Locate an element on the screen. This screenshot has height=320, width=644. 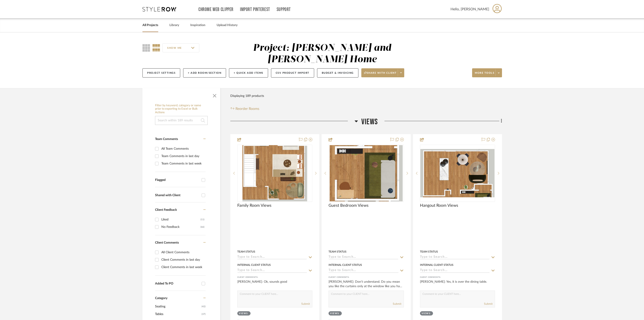
a: Import Pinterest is located at coordinates (255, 9).